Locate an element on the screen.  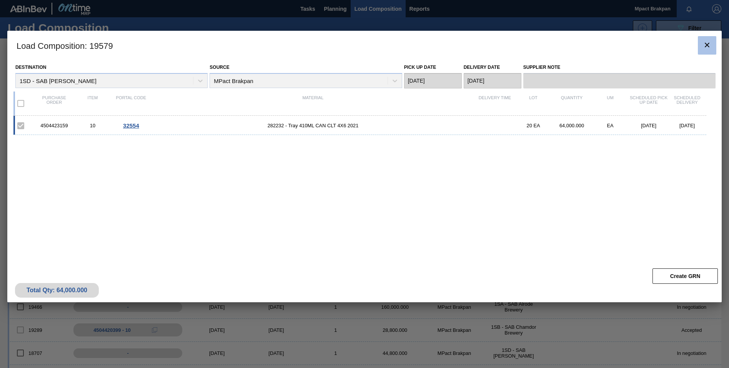
div: 64,000.000 is located at coordinates (572, 125).